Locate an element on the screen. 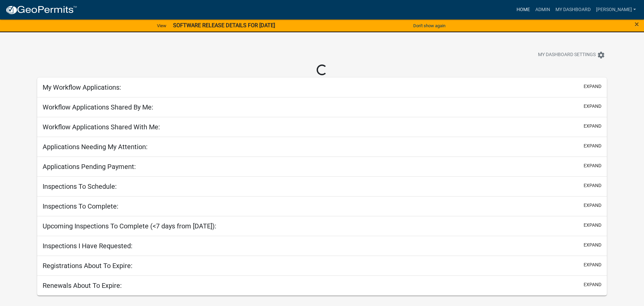  h5: Applications Pending Payment: is located at coordinates (89, 167).